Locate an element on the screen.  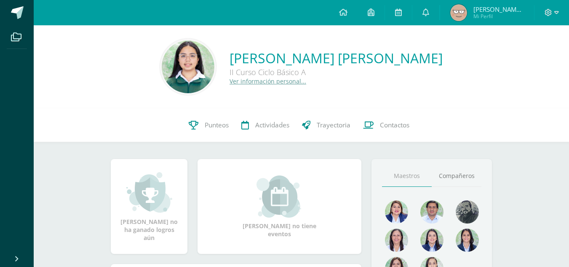
span: Trayectoria is located at coordinates (334, 125).